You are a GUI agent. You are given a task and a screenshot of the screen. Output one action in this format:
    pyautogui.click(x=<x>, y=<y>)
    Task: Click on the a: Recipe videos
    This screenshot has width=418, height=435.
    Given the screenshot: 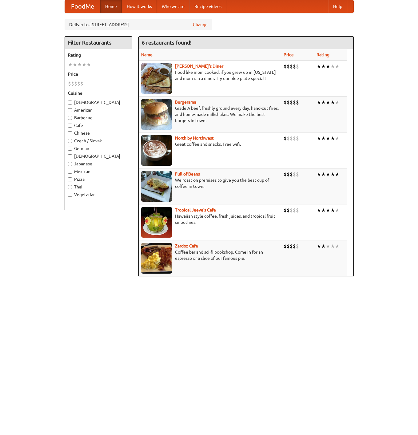 What is the action you would take?
    pyautogui.click(x=208, y=6)
    